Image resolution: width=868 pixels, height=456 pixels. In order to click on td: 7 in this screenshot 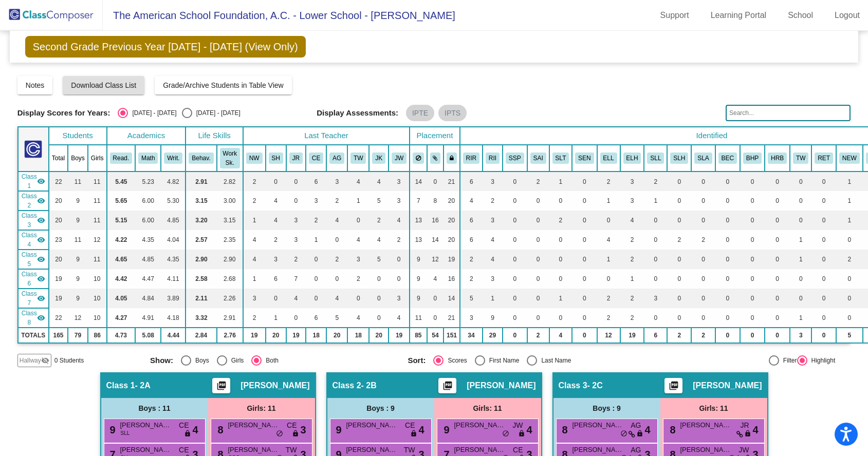, I will do `click(296, 279)`.